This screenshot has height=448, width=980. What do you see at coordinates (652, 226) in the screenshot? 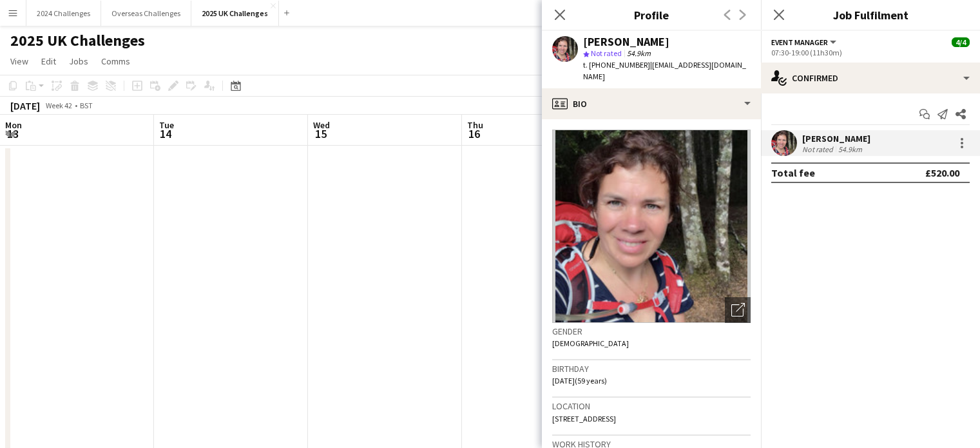
I see `img: Crew avatar or photo` at bounding box center [652, 226].